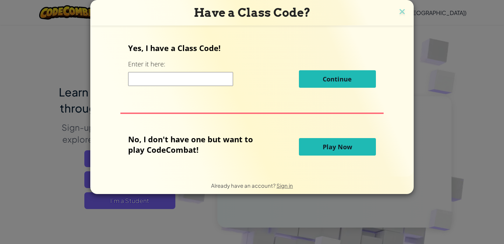 The height and width of the screenshot is (244, 504). Describe the element at coordinates (244, 186) in the screenshot. I see `span: Already have an account?` at that location.